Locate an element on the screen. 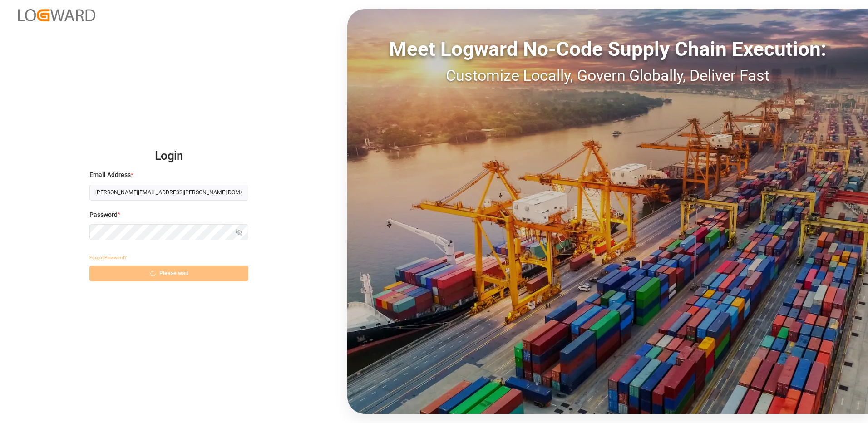 This screenshot has height=423, width=868. div: Customize Locally, Govern Globally, Deliver Fast is located at coordinates (608, 75).